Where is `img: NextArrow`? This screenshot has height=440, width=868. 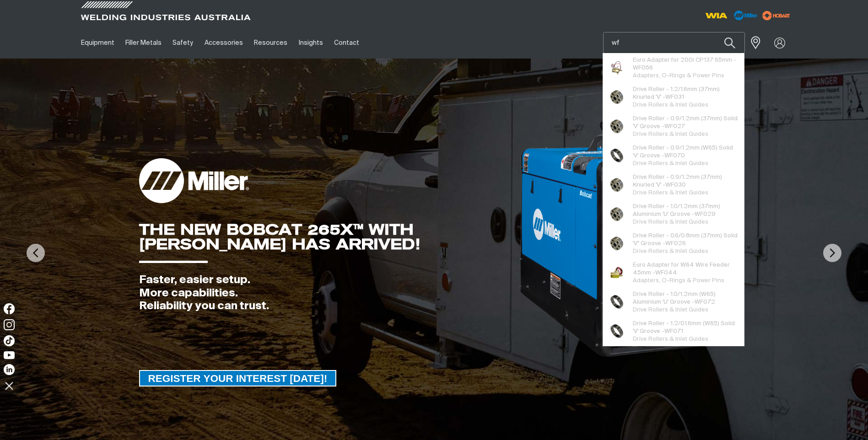 img: NextArrow is located at coordinates (833, 253).